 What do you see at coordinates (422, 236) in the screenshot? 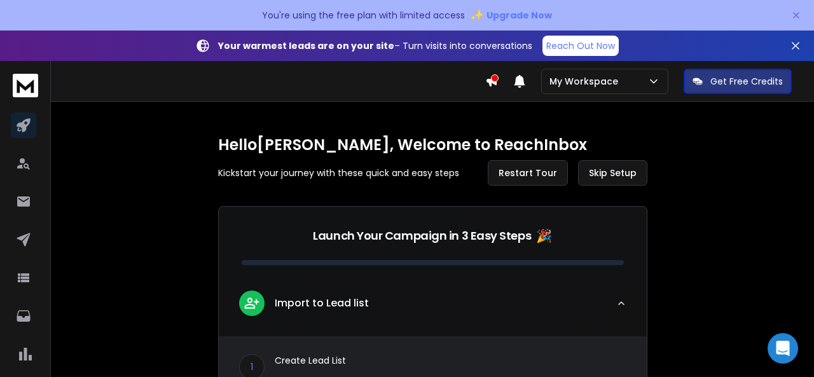
I see `p: Launch Your Campaign in 3 Easy Steps` at bounding box center [422, 236].